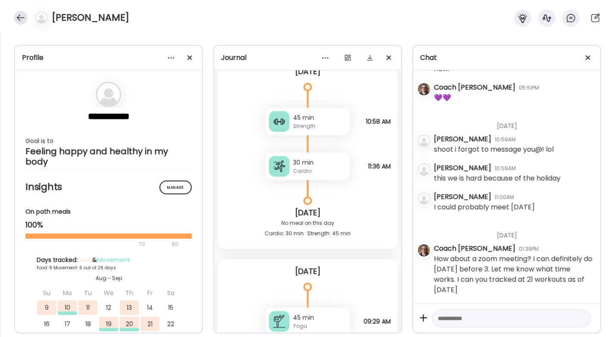 The height and width of the screenshot is (337, 615). What do you see at coordinates (67, 293) in the screenshot?
I see `div: Mo` at bounding box center [67, 293].